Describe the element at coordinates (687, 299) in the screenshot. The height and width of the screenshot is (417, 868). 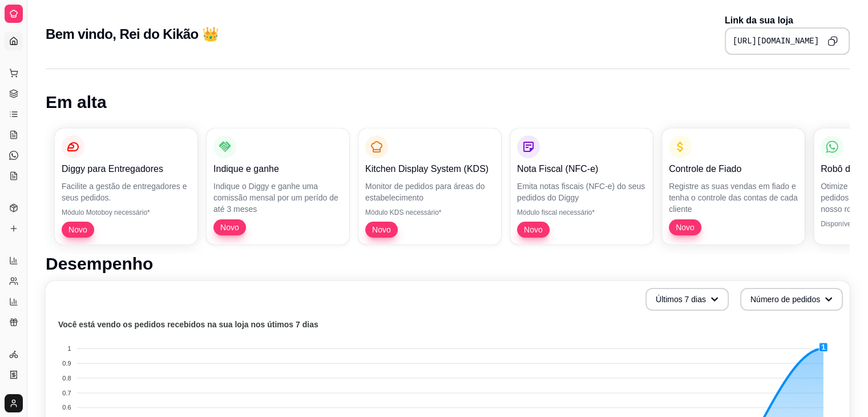
I see `button: Últimos 7 dias` at that location.